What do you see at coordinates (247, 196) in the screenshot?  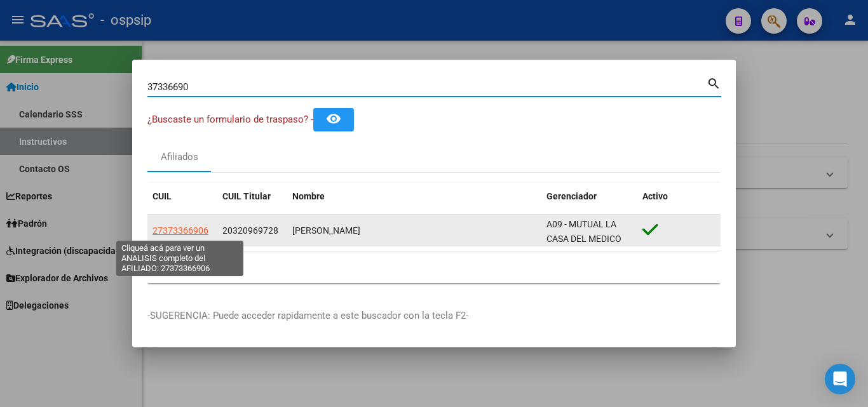 I see `span: CUIL Titular` at bounding box center [247, 196].